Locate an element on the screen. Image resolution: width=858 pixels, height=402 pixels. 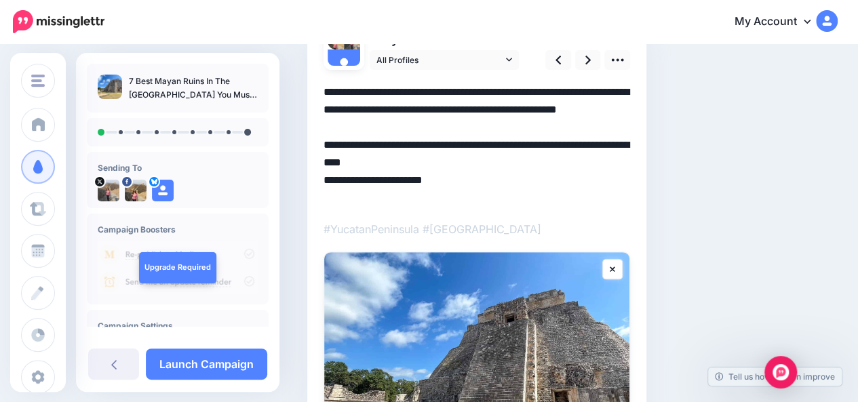
img: campaign_review_boosters.png is located at coordinates (178, 267).